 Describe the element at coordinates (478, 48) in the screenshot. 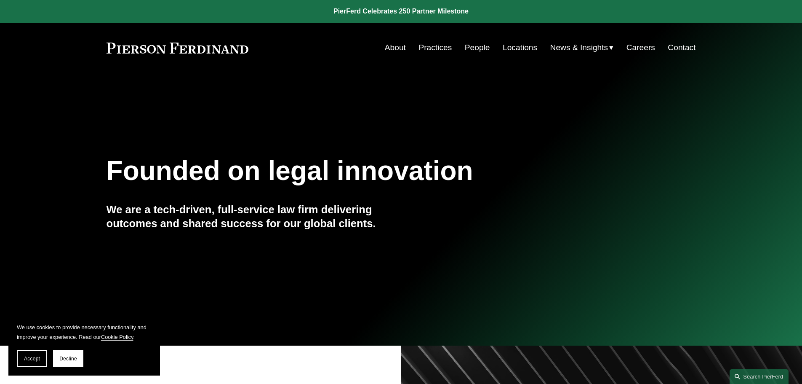

I see `a: People` at that location.